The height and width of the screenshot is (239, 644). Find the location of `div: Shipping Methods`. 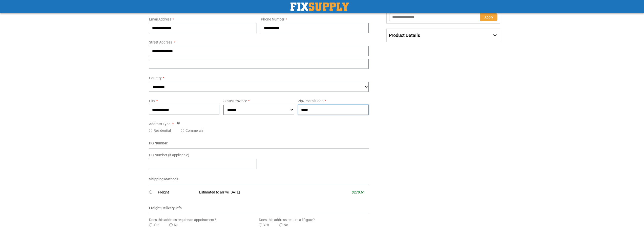

div: Shipping Methods is located at coordinates (259, 180).